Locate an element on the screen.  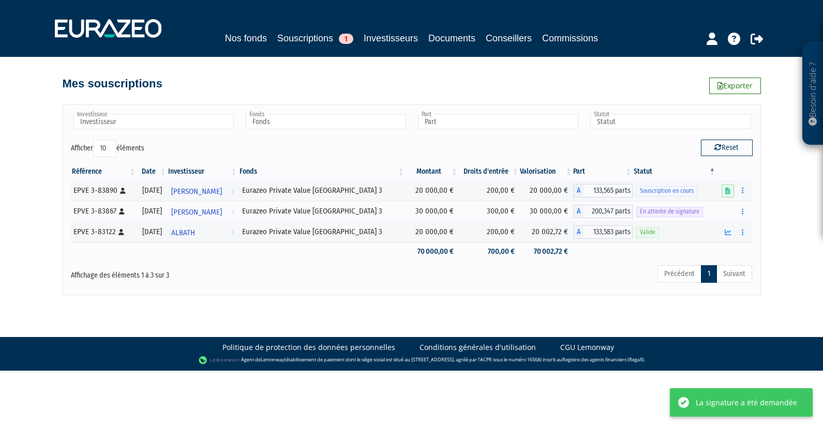
label: Afficher éléments is located at coordinates (108, 148).